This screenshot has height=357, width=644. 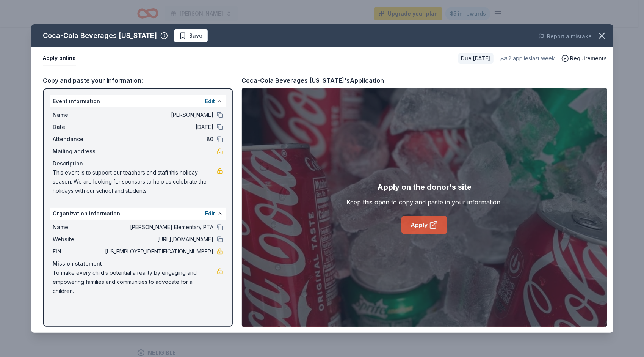 I want to click on button: Save, so click(x=191, y=36).